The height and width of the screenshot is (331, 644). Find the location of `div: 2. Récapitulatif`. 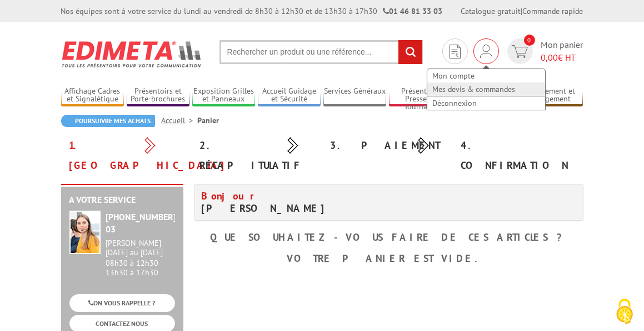

div: 2. Récapitulatif is located at coordinates (257, 155).